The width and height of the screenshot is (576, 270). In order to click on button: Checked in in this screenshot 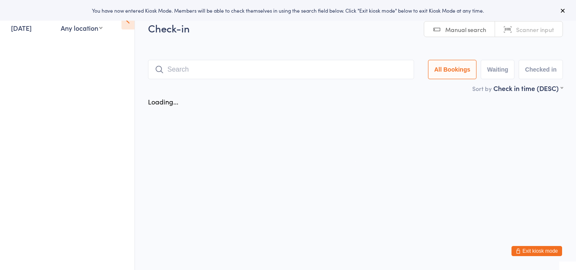, I will do `click(541, 70)`.